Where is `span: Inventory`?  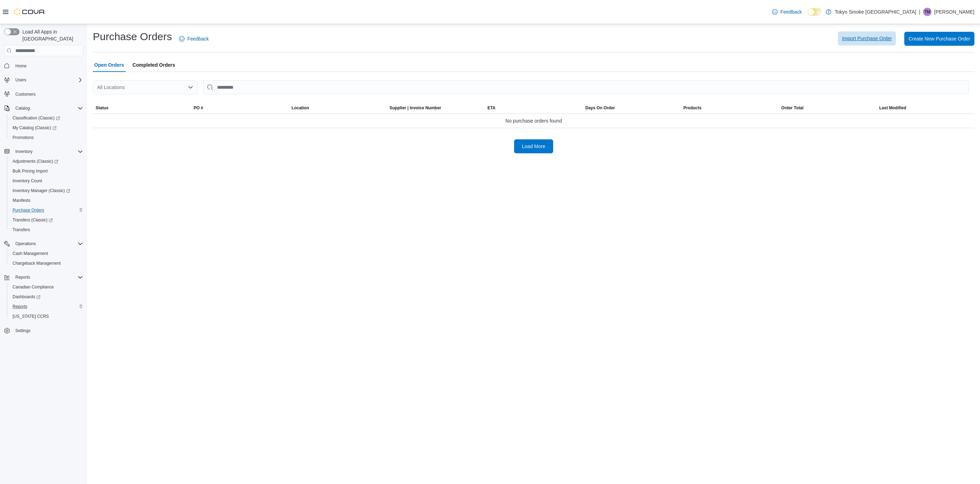
span: Inventory is located at coordinates (48, 151).